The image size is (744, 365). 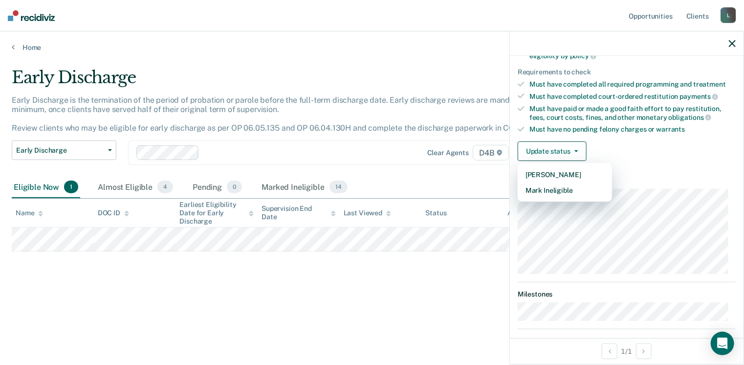 I want to click on div: Supervision End Date, so click(x=299, y=213).